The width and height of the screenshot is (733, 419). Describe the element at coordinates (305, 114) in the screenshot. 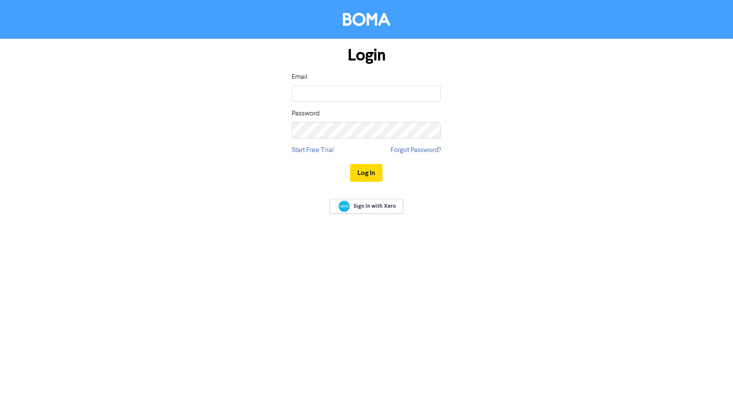

I see `label: Password` at that location.